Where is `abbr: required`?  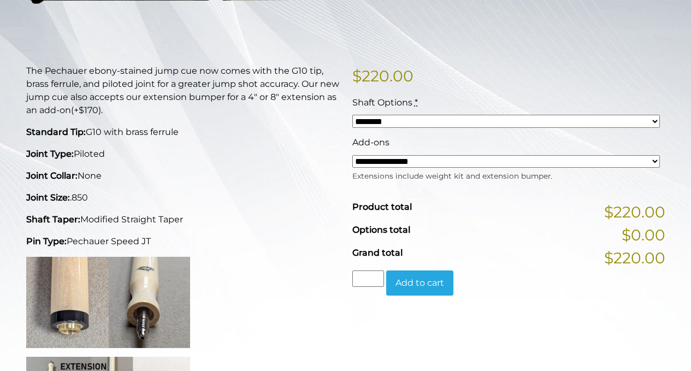
abbr: required is located at coordinates (416, 102).